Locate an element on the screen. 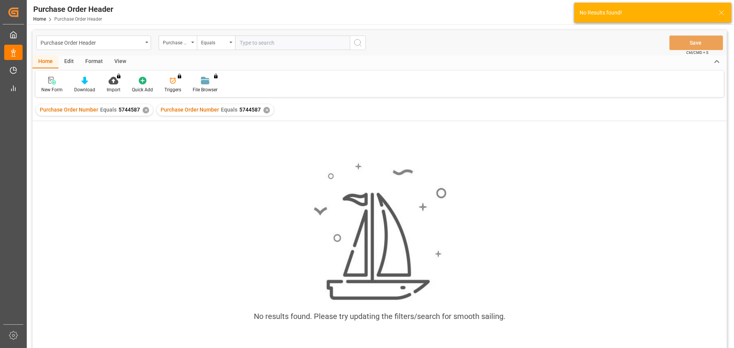 The height and width of the screenshot is (348, 734). button: search button is located at coordinates (358, 43).